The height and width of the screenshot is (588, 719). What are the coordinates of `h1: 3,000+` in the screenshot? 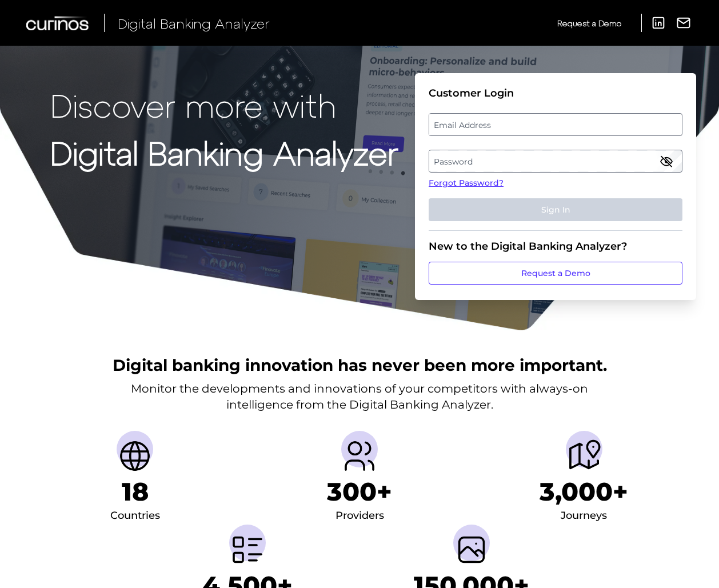 It's located at (584, 492).